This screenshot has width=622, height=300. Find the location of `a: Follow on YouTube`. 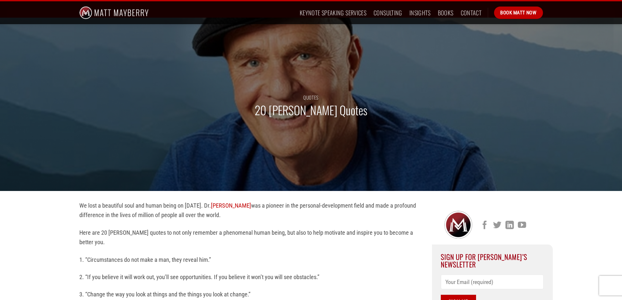

a: Follow on YouTube is located at coordinates (521, 225).